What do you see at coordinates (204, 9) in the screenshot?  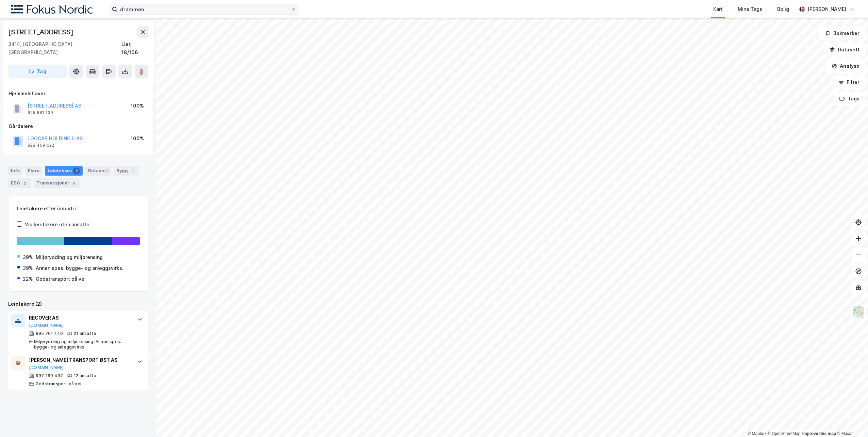 I see `input: Søk på adresse, matrikkel, gårdeiere, leietakere eller personer` at bounding box center [204, 9].